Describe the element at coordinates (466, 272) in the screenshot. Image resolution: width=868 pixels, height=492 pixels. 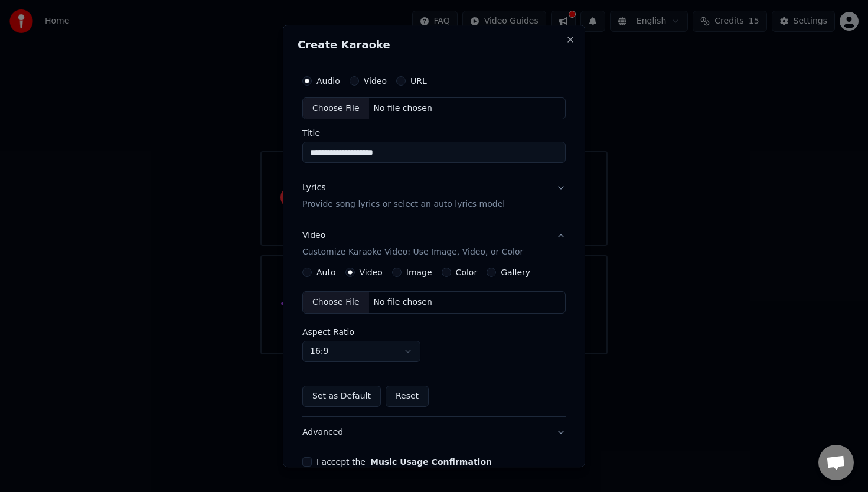
I see `label: Color` at that location.